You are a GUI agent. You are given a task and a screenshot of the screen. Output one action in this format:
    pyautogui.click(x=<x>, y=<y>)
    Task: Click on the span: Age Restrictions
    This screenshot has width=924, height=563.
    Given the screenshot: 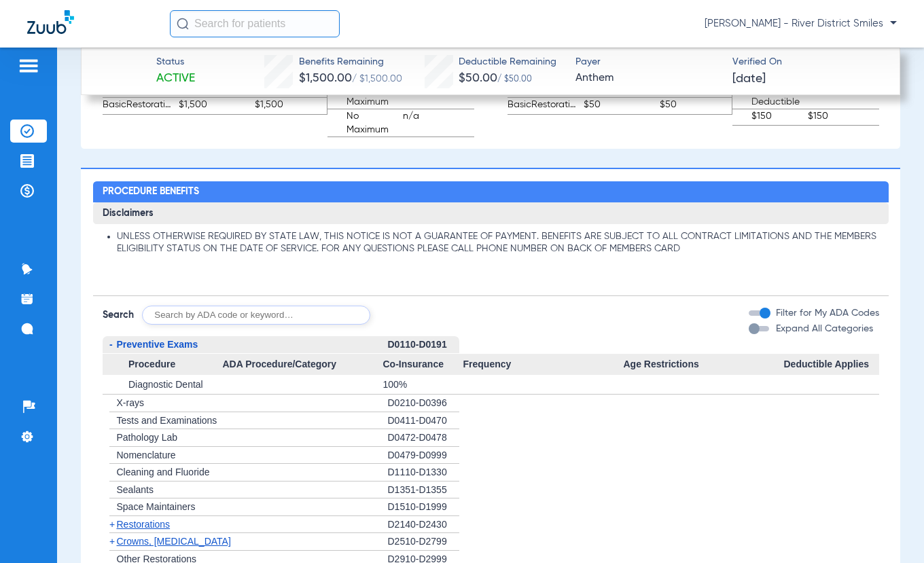 What is the action you would take?
    pyautogui.click(x=704, y=365)
    